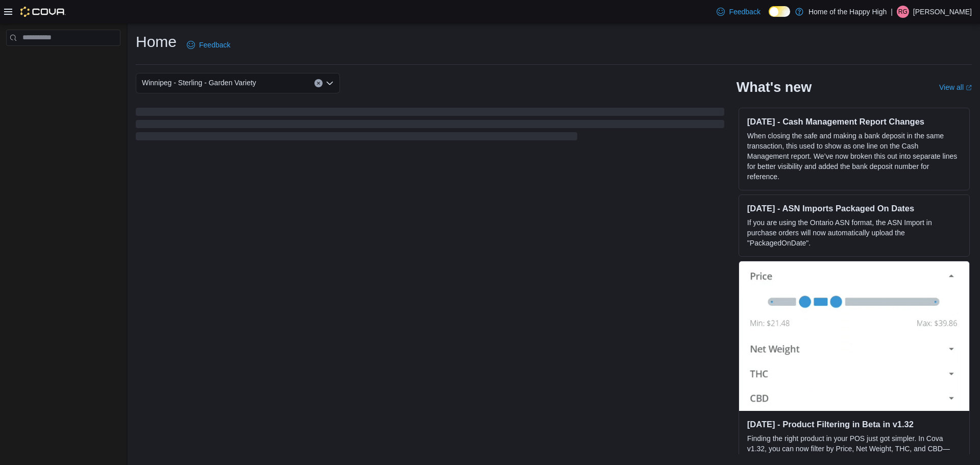  I want to click on h2: What's new, so click(774, 87).